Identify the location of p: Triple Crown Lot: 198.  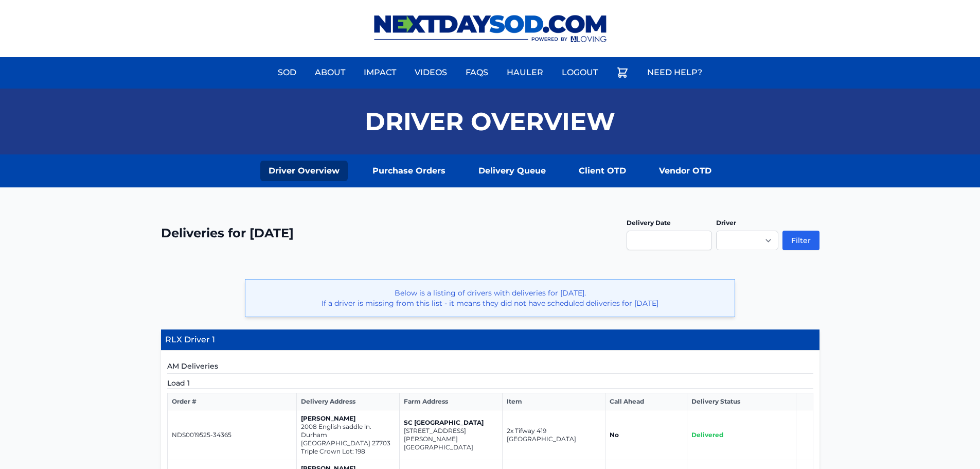
(348, 452).